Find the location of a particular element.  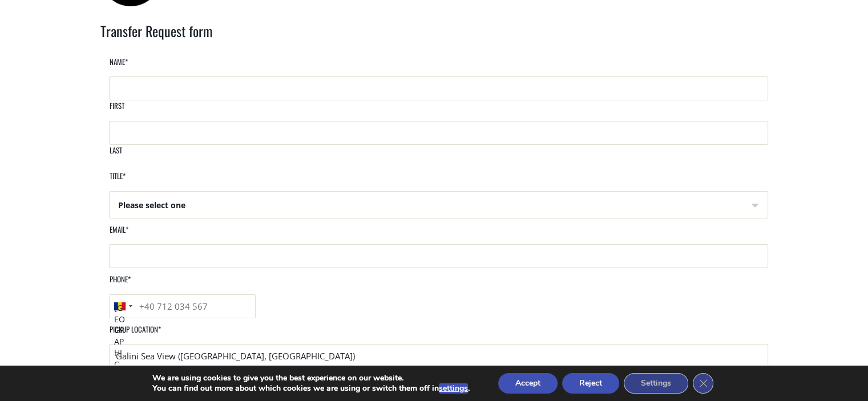

label: Pickup location is located at coordinates (135, 334).